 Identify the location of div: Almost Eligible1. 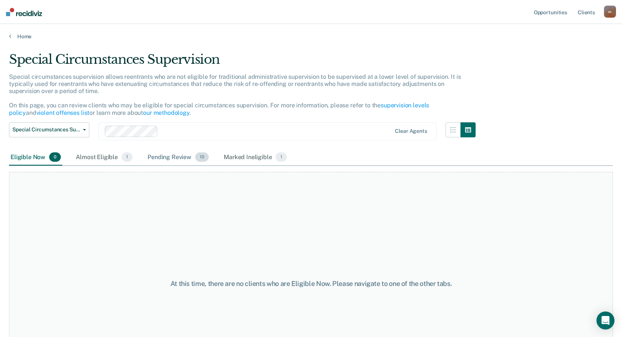
(104, 158).